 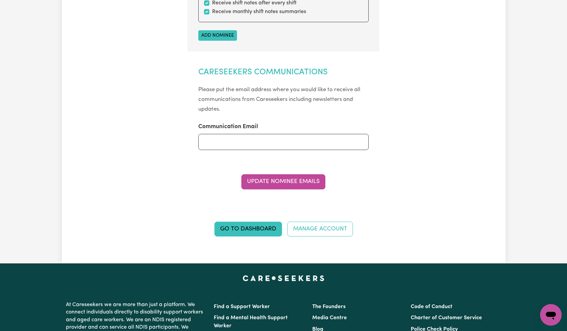 What do you see at coordinates (248, 229) in the screenshot?
I see `a: Go to Dashboard` at bounding box center [248, 229].